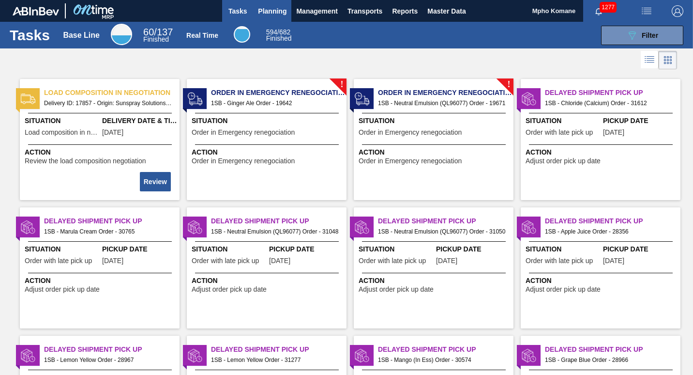 This screenshot has width=693, height=375. What do you see at coordinates (442, 231) in the screenshot?
I see `span: 1SB - Neutral Emulsion (QL96077) Order - 31050` at bounding box center [442, 231].